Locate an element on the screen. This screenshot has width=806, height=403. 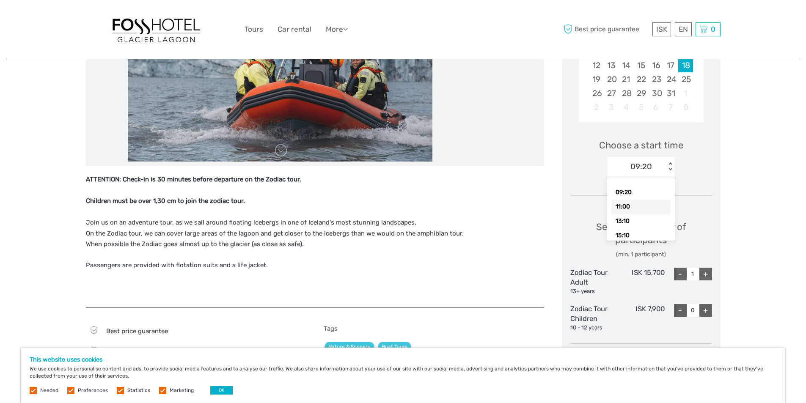
div: Choose Thursday, October 16th, 2025 is located at coordinates (656, 65).